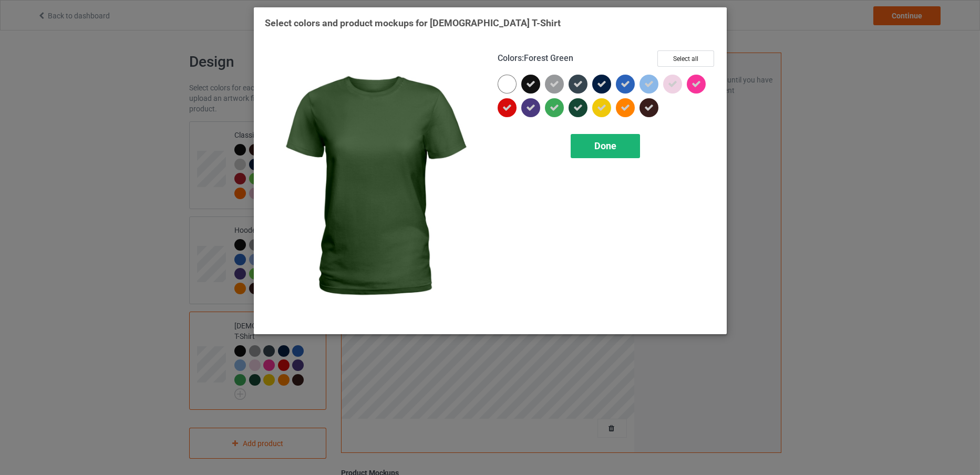  I want to click on span: Done, so click(605, 146).